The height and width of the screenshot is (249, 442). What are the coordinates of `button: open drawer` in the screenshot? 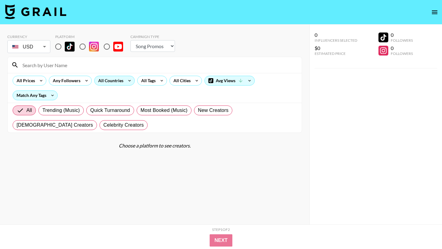 It's located at (435, 12).